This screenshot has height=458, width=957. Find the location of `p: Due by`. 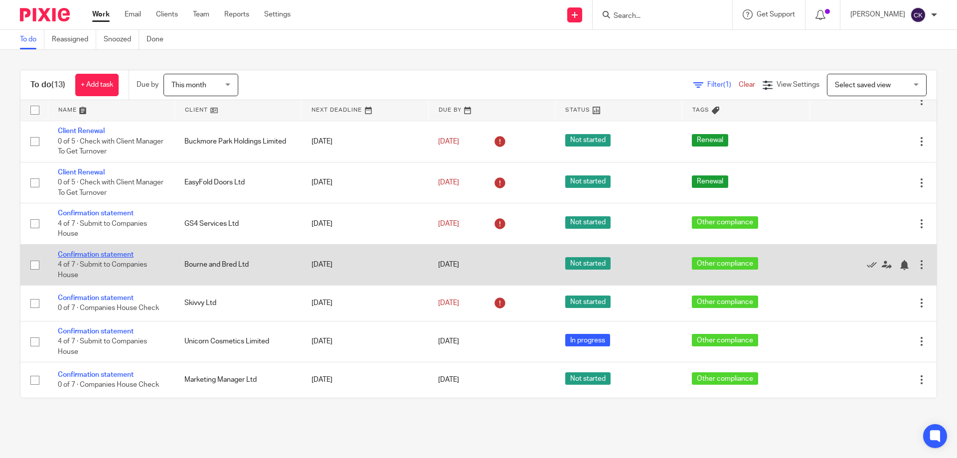

p: Due by is located at coordinates (147, 85).